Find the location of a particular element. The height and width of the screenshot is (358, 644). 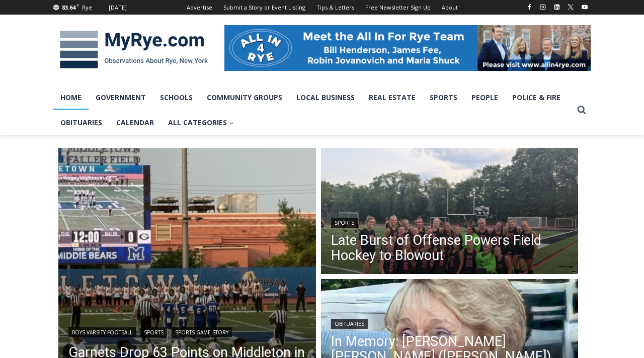

nav: Primary Navigation is located at coordinates (313, 110).